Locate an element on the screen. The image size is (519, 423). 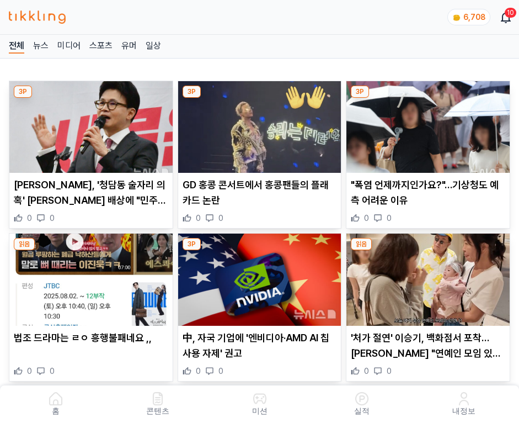
img: GD 홍콩 콘서트에서 홍콩팬들의 플래카드 논란 is located at coordinates (260, 127).